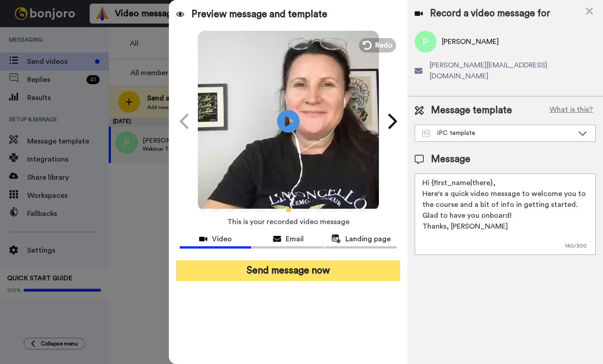 This screenshot has height=364, width=603. What do you see at coordinates (368, 239) in the screenshot?
I see `span: Landing page` at bounding box center [368, 239].